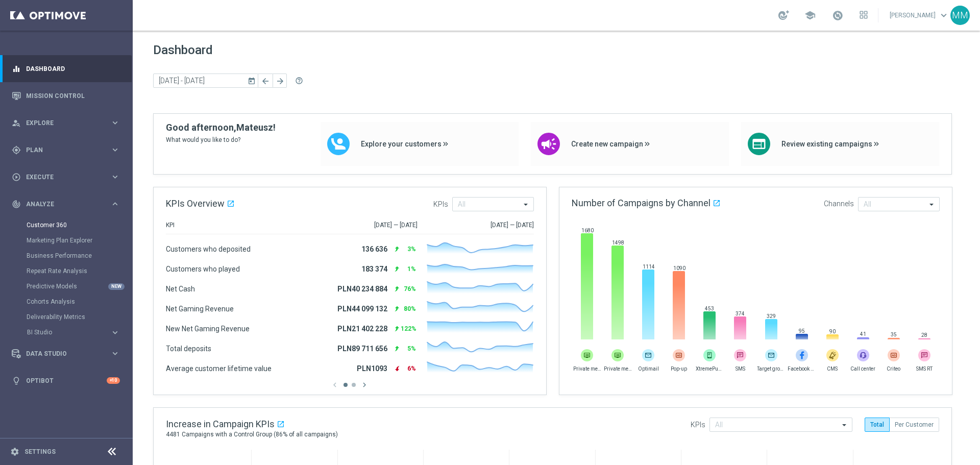  Describe the element at coordinates (79, 317) in the screenshot. I see `div: Deliverability Metrics` at that location.